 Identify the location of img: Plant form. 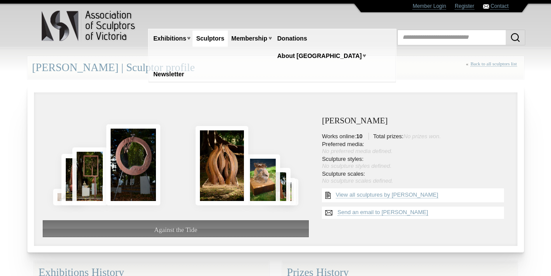
(90, 176).